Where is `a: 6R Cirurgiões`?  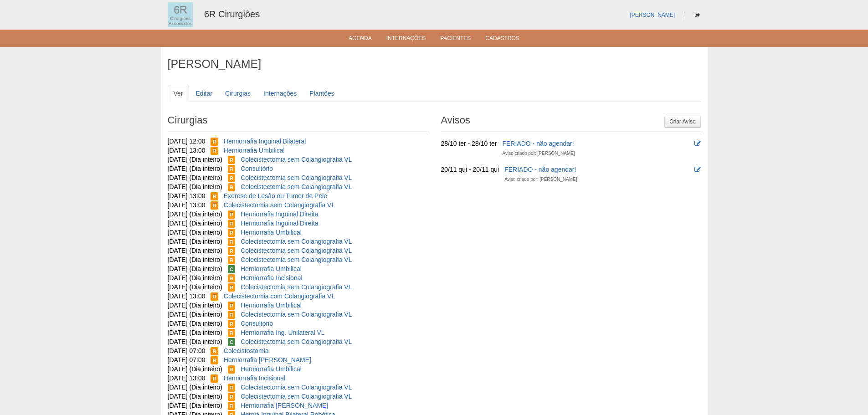 a: 6R Cirurgiões is located at coordinates (232, 14).